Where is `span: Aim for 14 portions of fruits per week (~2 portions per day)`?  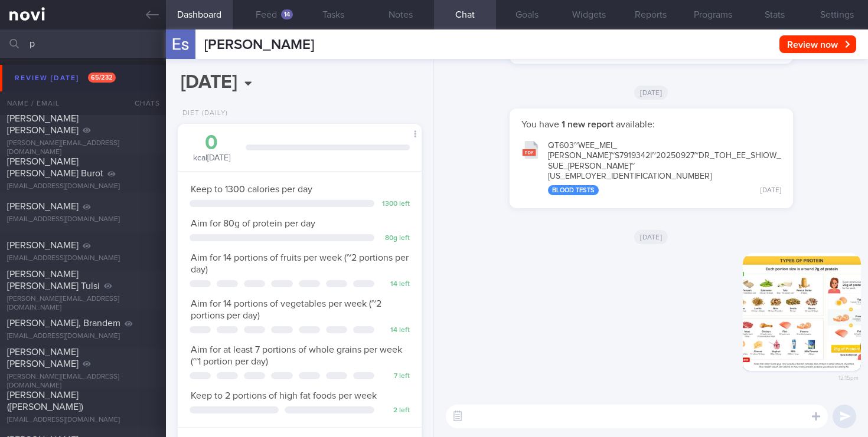
span: Aim for 14 portions of fruits per week (~2 portions per day) is located at coordinates (300, 263).